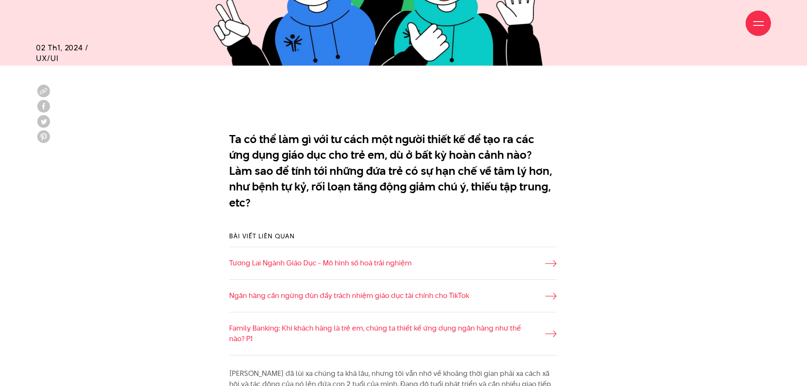 The image size is (807, 386). What do you see at coordinates (393, 334) in the screenshot?
I see `a: Family Banking: Khi khách hàng là trẻ em, chúng ta thiết kế ứng dụng ngân hàng như thế nào? P1` at bounding box center [393, 334].